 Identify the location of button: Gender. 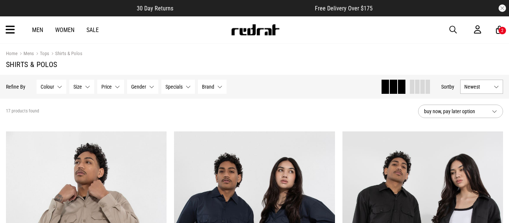
(143, 87).